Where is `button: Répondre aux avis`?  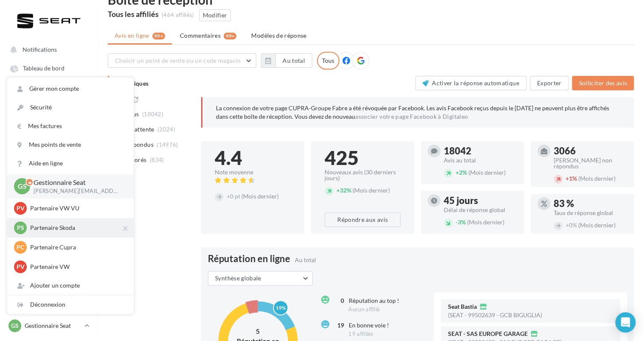 button: Répondre aux avis is located at coordinates (362, 220).